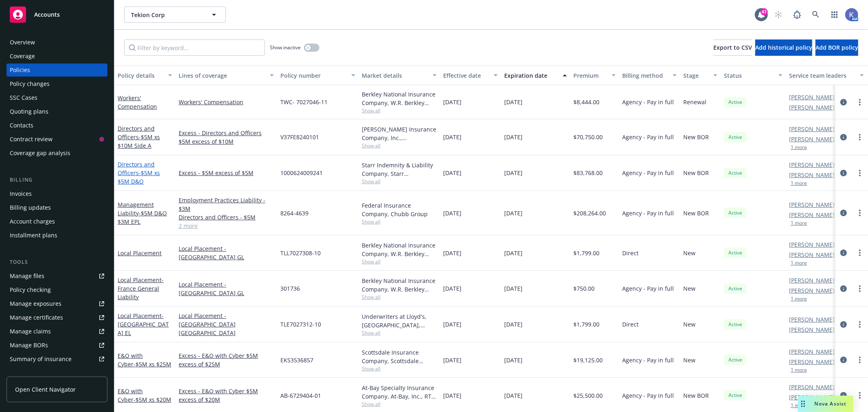  What do you see at coordinates (836, 48) in the screenshot?
I see `button: Add BOR policy` at bounding box center [836, 48].